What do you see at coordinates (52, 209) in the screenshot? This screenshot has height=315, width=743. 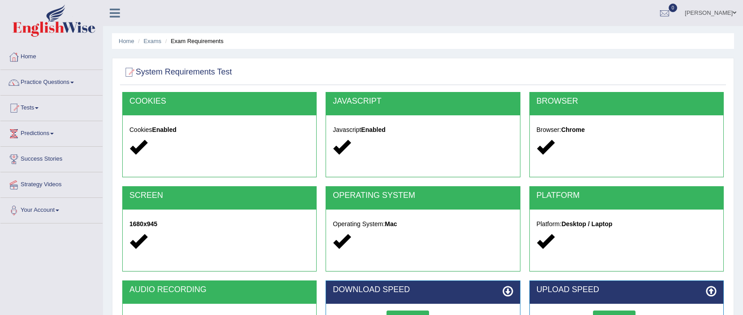 I see `a: Your Account` at bounding box center [52, 209].